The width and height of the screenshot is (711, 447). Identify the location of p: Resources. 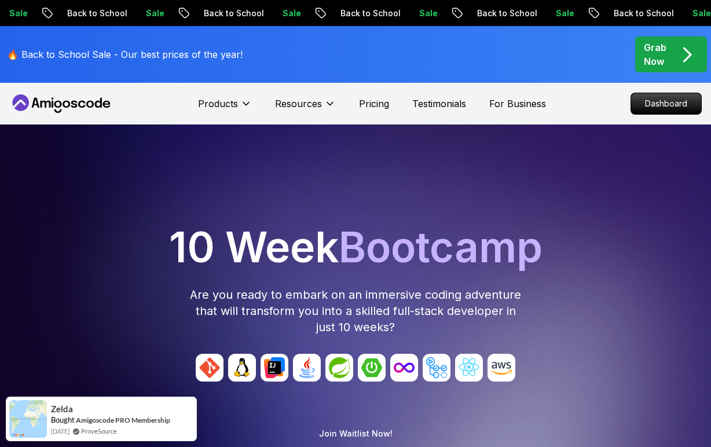
(298, 104).